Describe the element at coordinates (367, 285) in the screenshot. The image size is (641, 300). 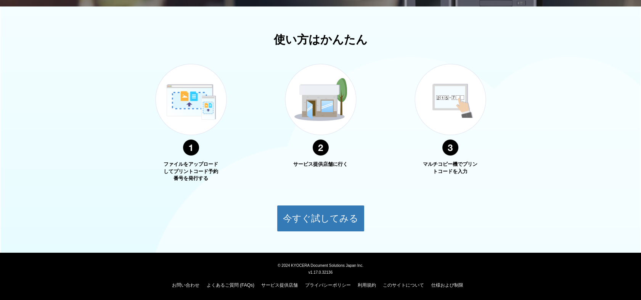
I see `a: 利用規約` at that location.